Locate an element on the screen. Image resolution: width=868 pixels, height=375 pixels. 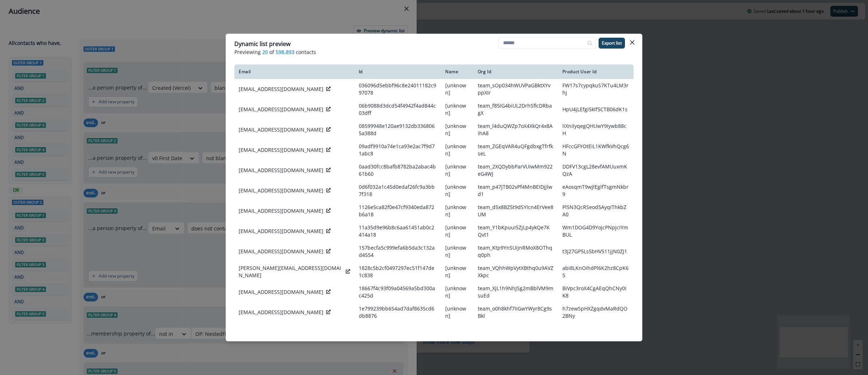
td: team_p47jTB02vPf4MnBEIDjjlwd1 is located at coordinates (515, 190).